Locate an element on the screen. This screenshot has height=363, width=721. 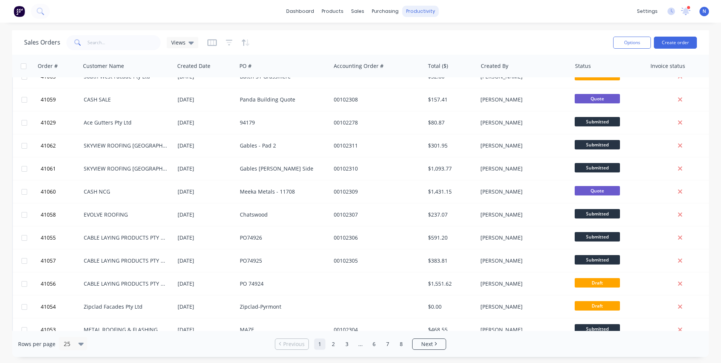
div: Invoice status is located at coordinates (668, 66).